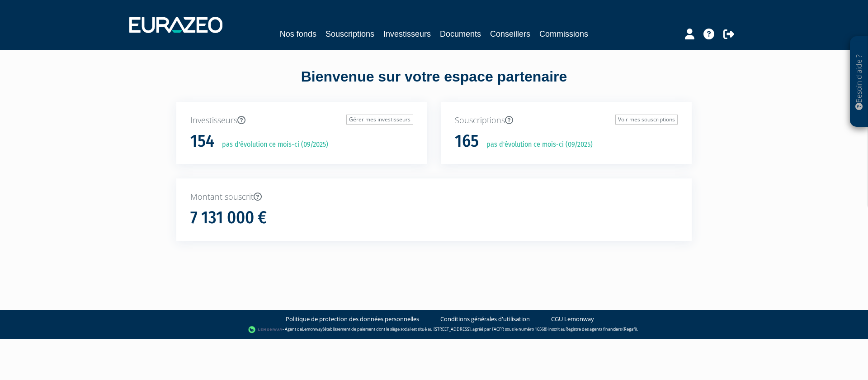  I want to click on h1: 165, so click(466, 141).